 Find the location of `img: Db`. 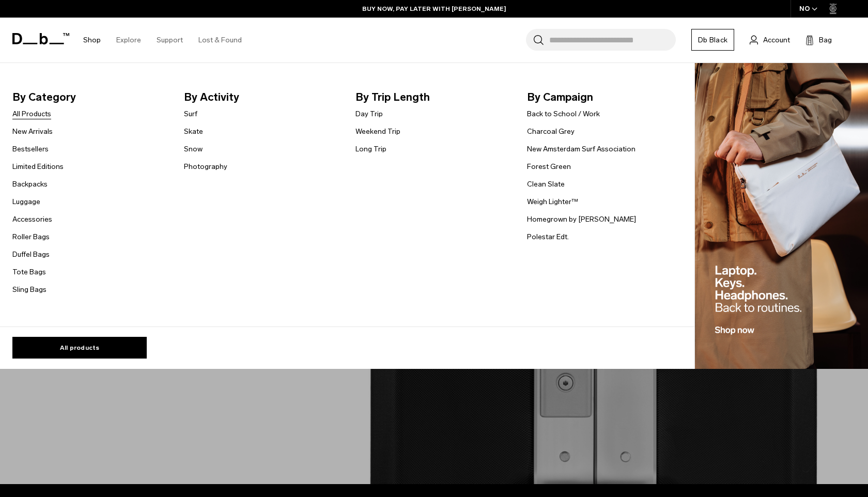

img: Db is located at coordinates (781, 216).